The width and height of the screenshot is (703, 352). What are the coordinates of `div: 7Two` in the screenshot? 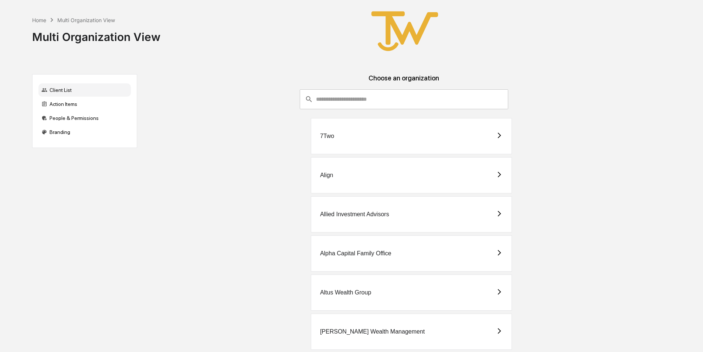 It's located at (327, 136).